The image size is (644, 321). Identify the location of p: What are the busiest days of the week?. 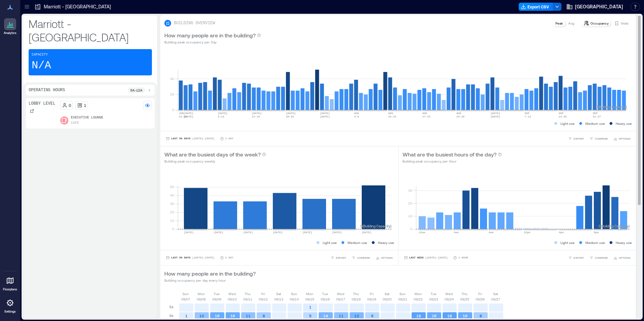
(212, 154).